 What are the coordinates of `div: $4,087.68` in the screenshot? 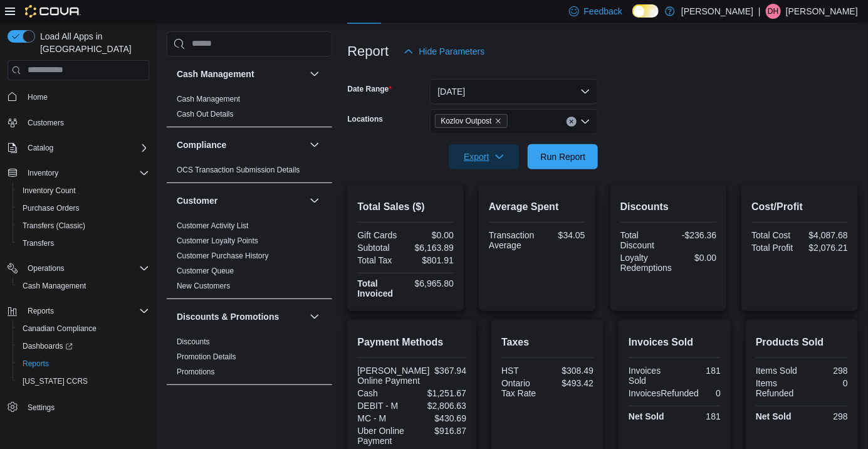 It's located at (825, 235).